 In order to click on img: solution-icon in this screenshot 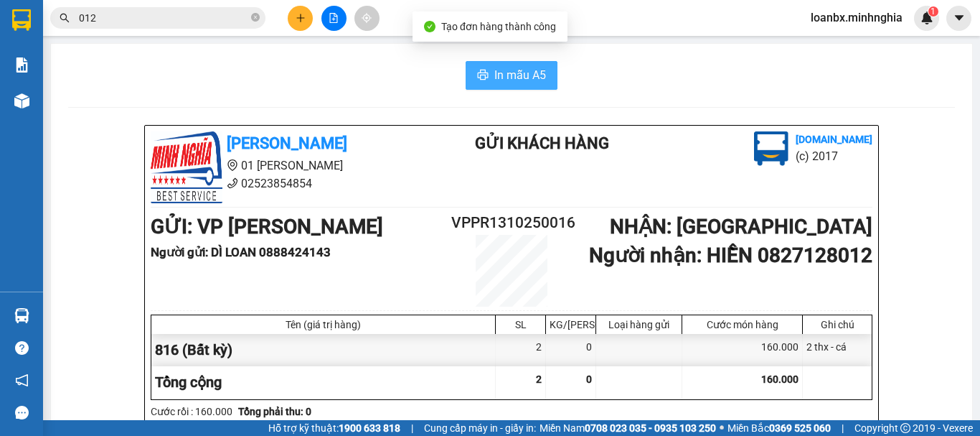, I will do `click(22, 65)`.